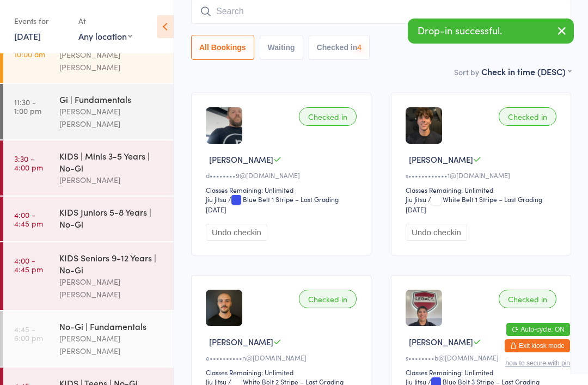 The height and width of the screenshot is (385, 588). Describe the element at coordinates (105, 21) in the screenshot. I see `div: At` at that location.